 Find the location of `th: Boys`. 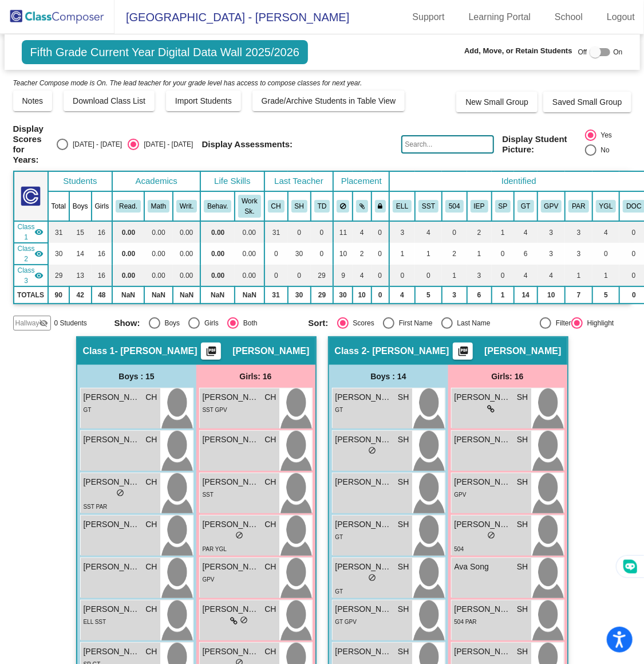

th: Boys is located at coordinates (80, 206).